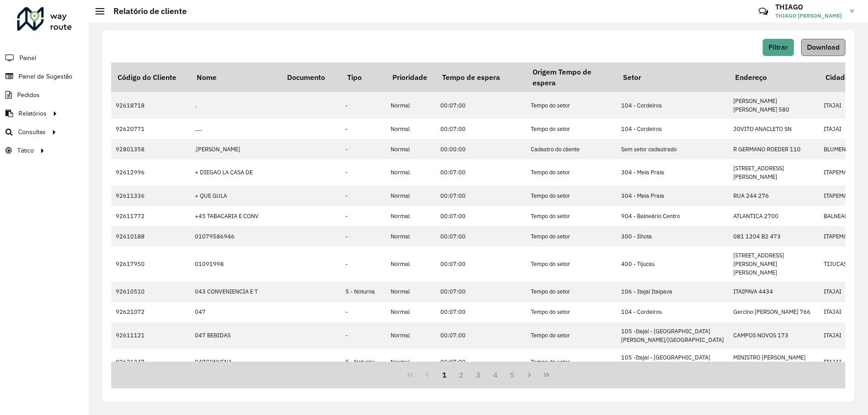  I want to click on button: 5, so click(513, 375).